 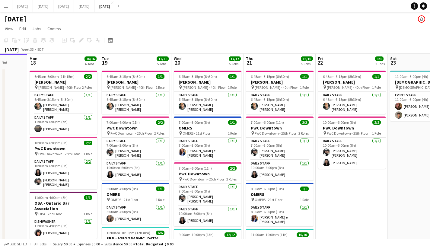 What do you see at coordinates (9, 29) in the screenshot?
I see `a: View` at bounding box center [9, 29].